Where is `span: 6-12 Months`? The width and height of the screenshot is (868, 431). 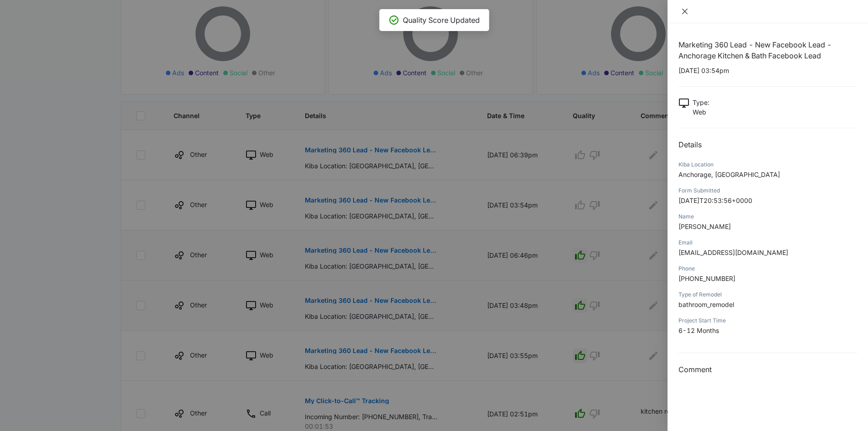
span: 6-12 Months is located at coordinates (698, 330).